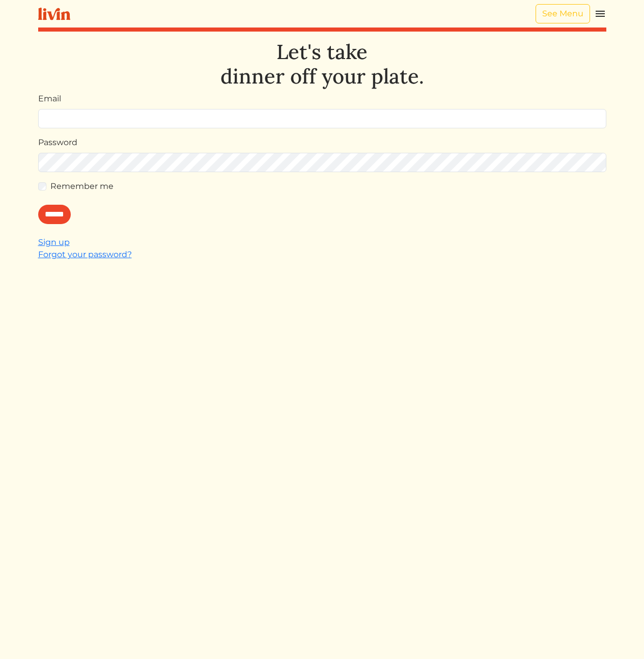  Describe the element at coordinates (57, 143) in the screenshot. I see `label: Password` at that location.